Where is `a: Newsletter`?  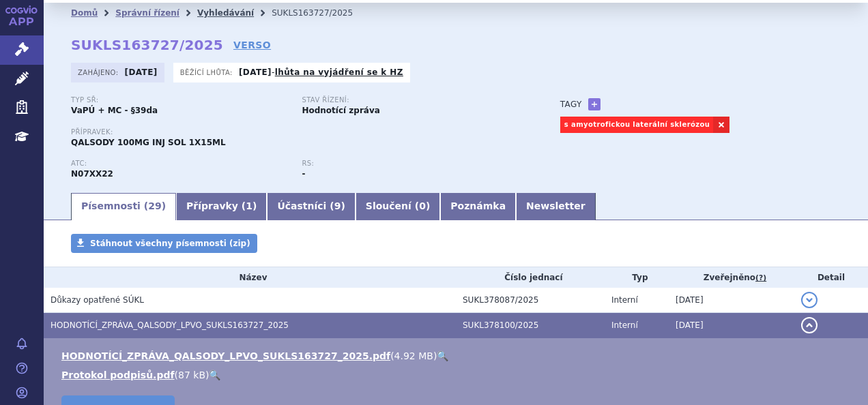
a: Newsletter is located at coordinates (555, 206).